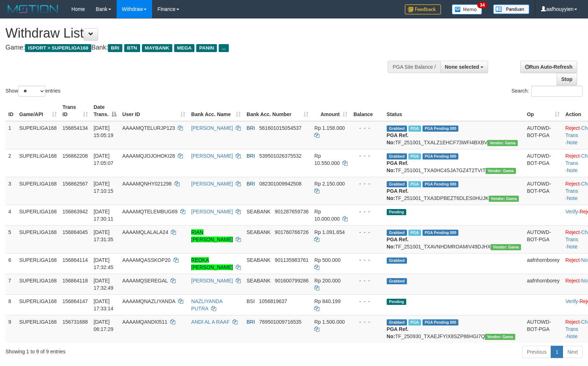 The height and width of the screenshot is (366, 588). Describe the element at coordinates (145, 281) in the screenshot. I see `span: AAAAMQSEREGAL` at that location.